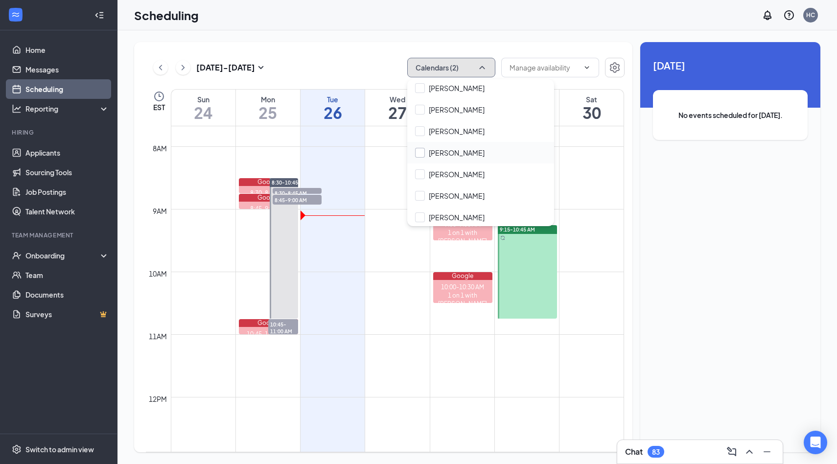  I want to click on svg: UserCheck, so click(17, 256).